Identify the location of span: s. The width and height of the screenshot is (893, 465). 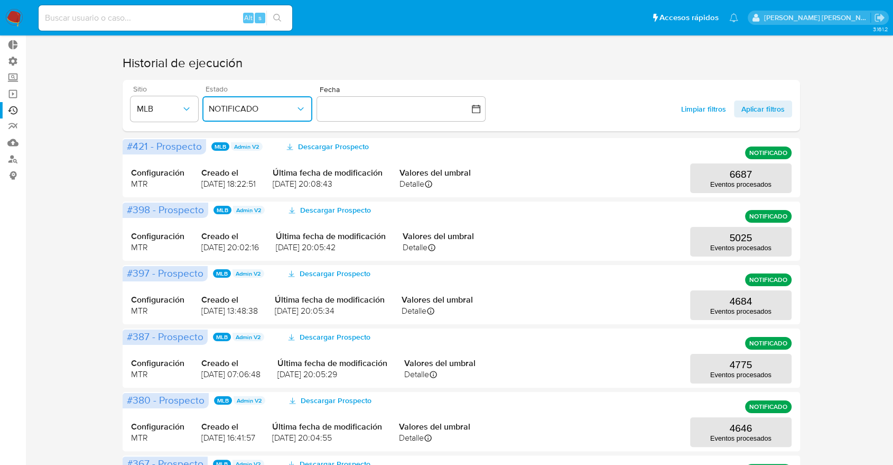
(260, 17).